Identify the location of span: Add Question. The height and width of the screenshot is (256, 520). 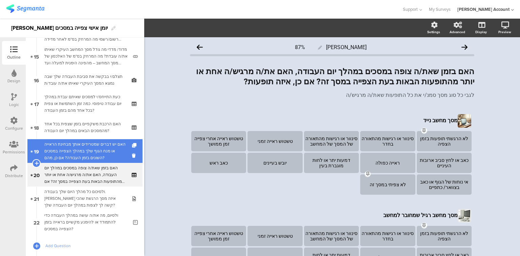
(89, 246).